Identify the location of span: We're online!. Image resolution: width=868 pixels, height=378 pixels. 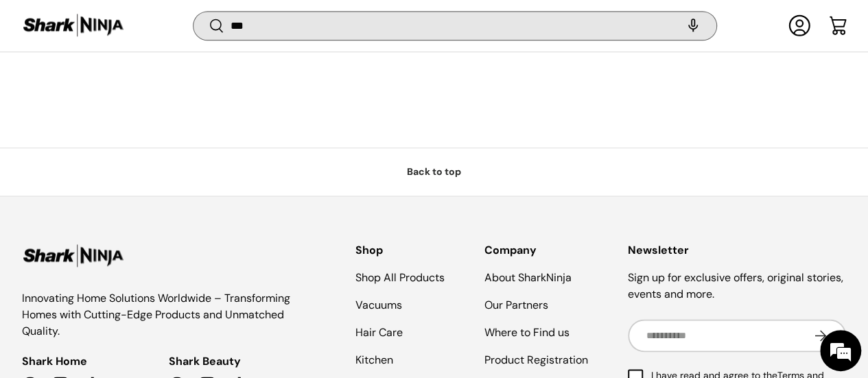
(134, 174).